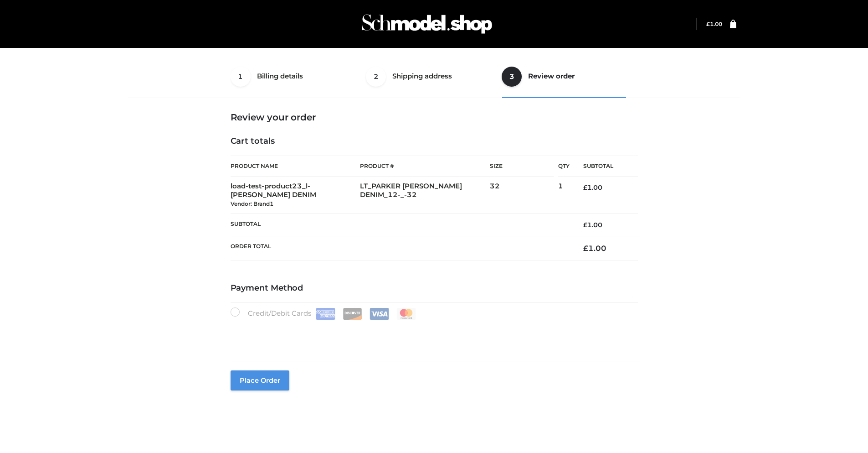 This screenshot has width=868, height=453. I want to click on img: Visa, so click(379, 314).